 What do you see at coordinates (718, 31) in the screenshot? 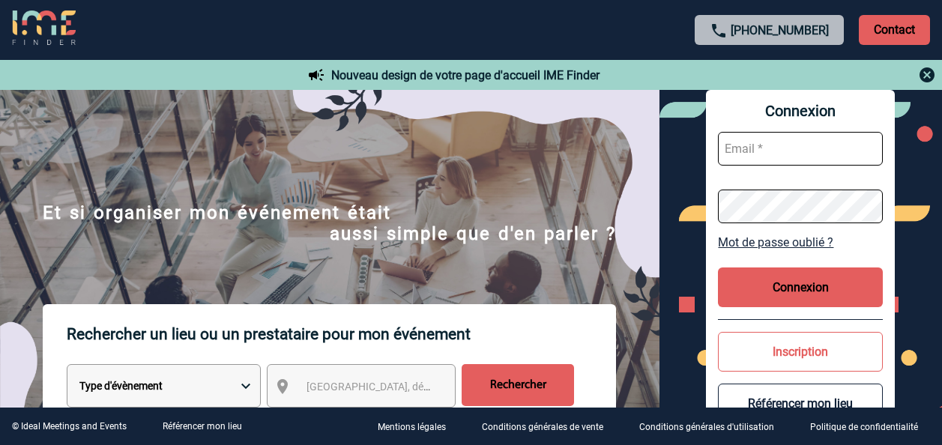
I see `img: call-24-px.png` at bounding box center [718, 31].